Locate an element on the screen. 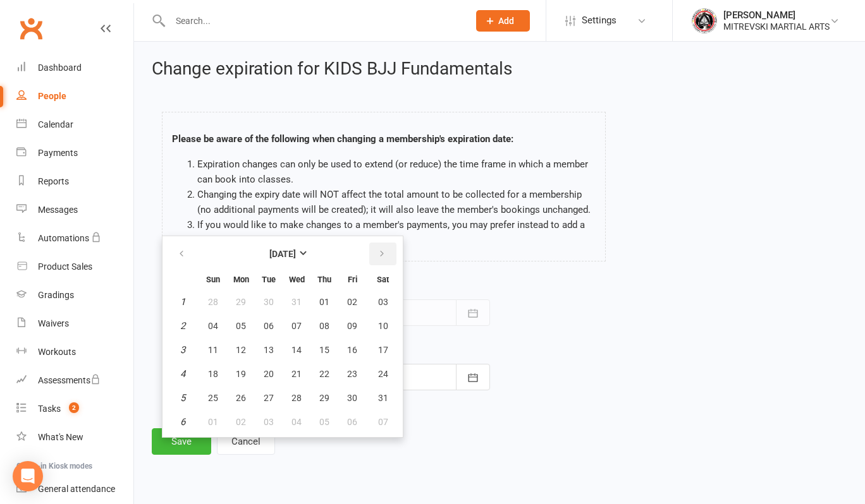 This screenshot has width=865, height=504. li: Expiration changes can only be used to extend (or reduce) the time frame in which a member can bo... is located at coordinates (397, 172).